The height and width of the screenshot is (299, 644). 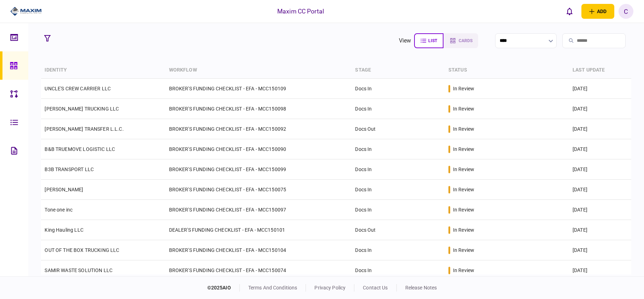 I want to click on th: stage, so click(x=398, y=70).